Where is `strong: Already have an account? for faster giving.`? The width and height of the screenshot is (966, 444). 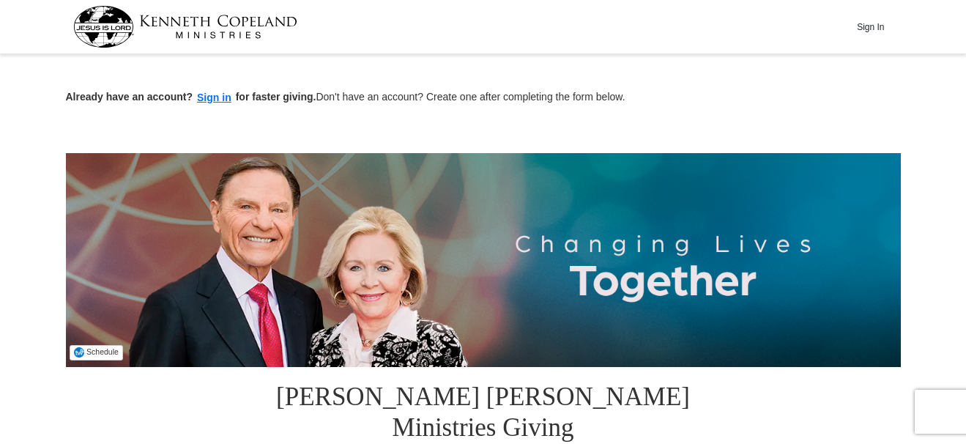
strong: Already have an account? for faster giving. is located at coordinates (191, 97).